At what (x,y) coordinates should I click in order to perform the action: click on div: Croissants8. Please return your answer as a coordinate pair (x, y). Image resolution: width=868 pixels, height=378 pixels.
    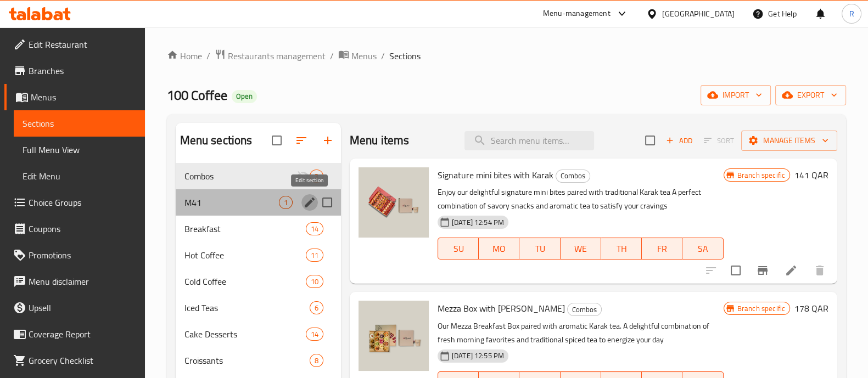
    Looking at the image, I should click on (258, 360).